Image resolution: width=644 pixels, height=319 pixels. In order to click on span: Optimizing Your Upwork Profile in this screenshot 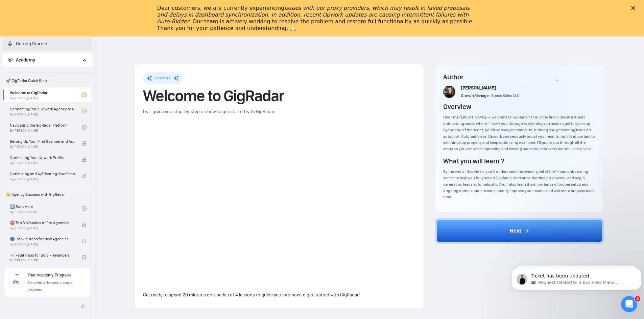, I will do `click(42, 157)`.